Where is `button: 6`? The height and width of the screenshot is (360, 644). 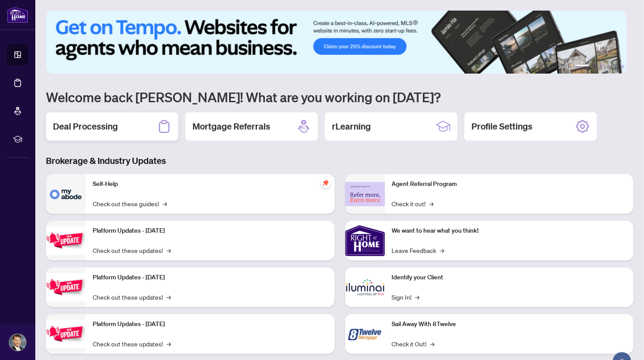
button: 6 is located at coordinates (623, 67).